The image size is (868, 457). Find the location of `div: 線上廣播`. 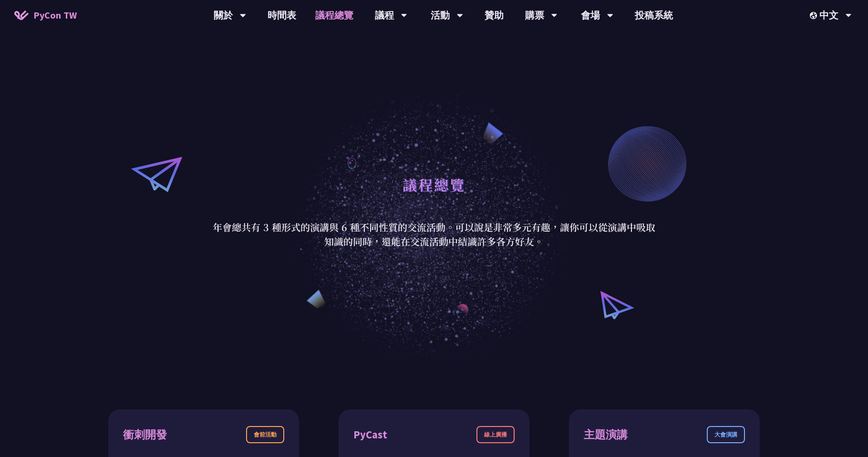

div: 線上廣播 is located at coordinates (496, 435).